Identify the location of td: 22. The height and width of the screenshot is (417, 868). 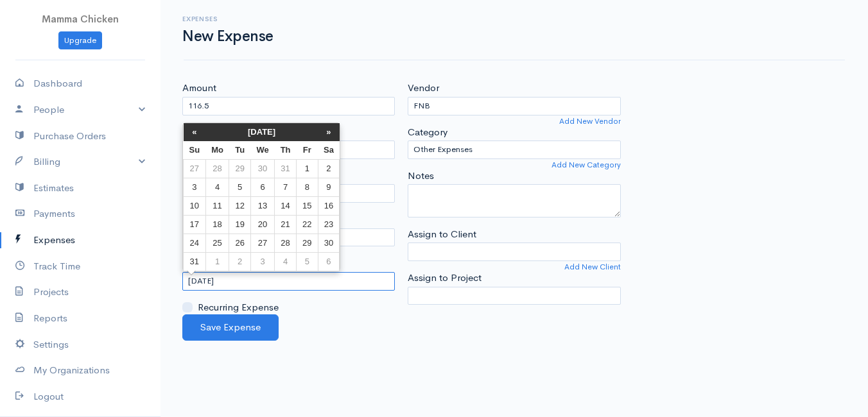
(307, 224).